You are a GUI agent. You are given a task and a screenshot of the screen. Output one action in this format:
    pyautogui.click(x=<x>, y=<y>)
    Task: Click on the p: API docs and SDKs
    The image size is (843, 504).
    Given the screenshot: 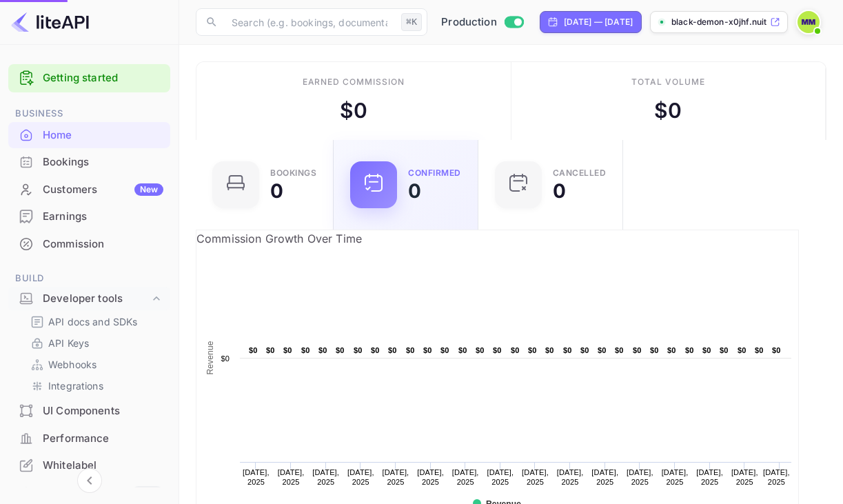 What is the action you would take?
    pyautogui.click(x=93, y=321)
    